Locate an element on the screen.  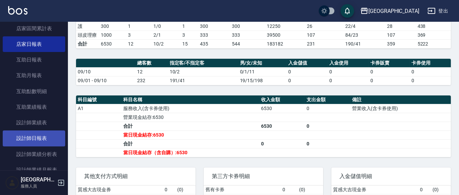
img: Person is located at coordinates (12, 183).